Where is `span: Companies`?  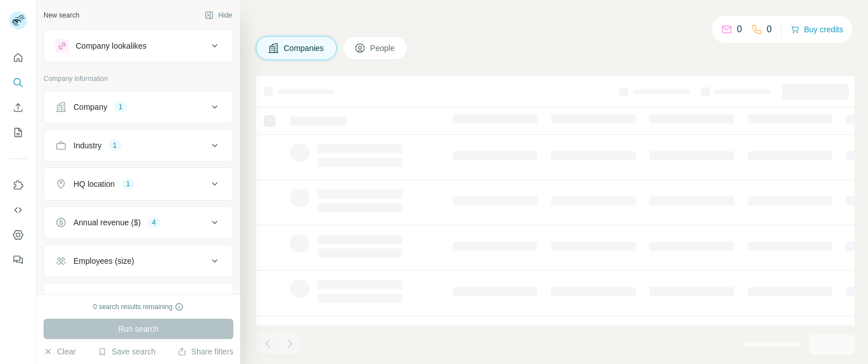 span: Companies is located at coordinates (304, 48).